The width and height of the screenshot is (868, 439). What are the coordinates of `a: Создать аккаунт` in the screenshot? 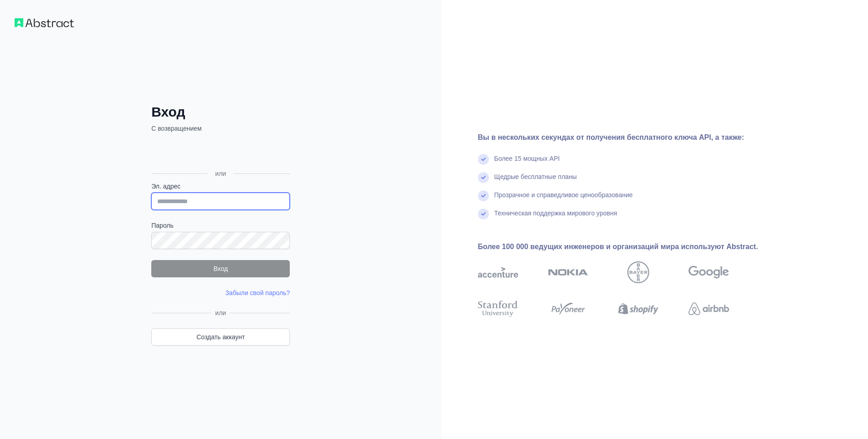 It's located at (221, 337).